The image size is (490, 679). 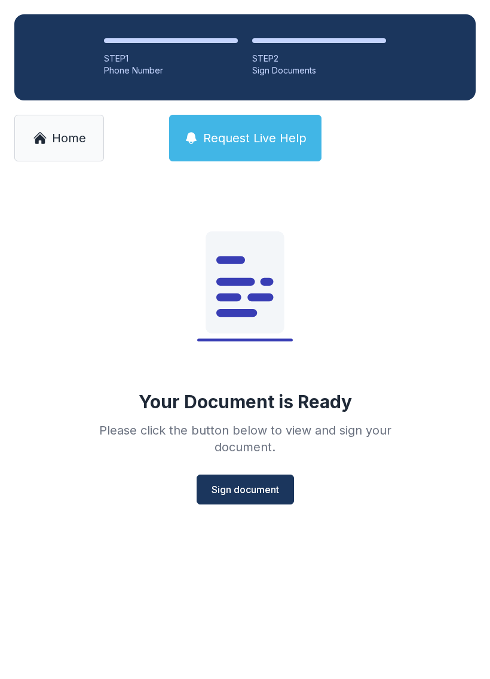 I want to click on div: Please click the button below to view and sign your document., so click(x=245, y=439).